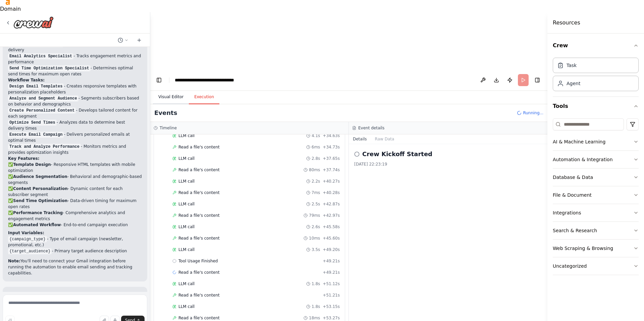 The width and height of the screenshot is (644, 321). What do you see at coordinates (537, 80) in the screenshot?
I see `button: Hide right sidebar` at bounding box center [537, 80].